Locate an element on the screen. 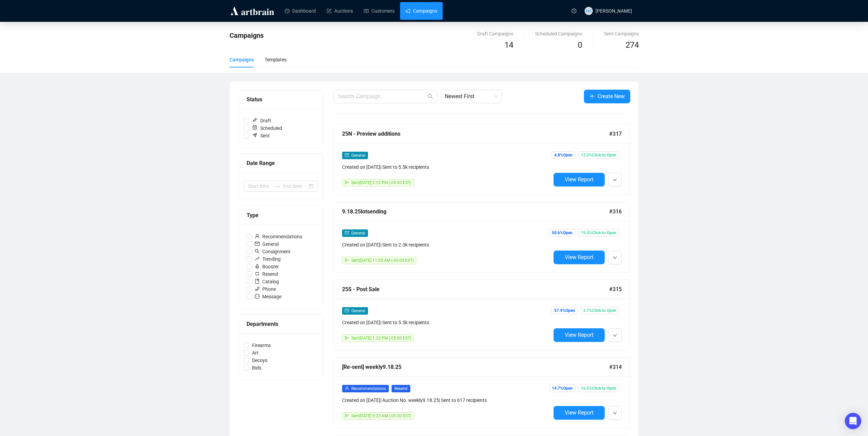  div: Open Intercom Messenger is located at coordinates (854, 421).